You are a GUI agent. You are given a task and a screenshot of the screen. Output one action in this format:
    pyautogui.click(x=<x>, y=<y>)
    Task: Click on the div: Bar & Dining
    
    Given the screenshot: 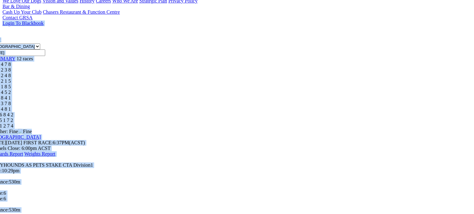 What is the action you would take?
    pyautogui.click(x=231, y=12)
    